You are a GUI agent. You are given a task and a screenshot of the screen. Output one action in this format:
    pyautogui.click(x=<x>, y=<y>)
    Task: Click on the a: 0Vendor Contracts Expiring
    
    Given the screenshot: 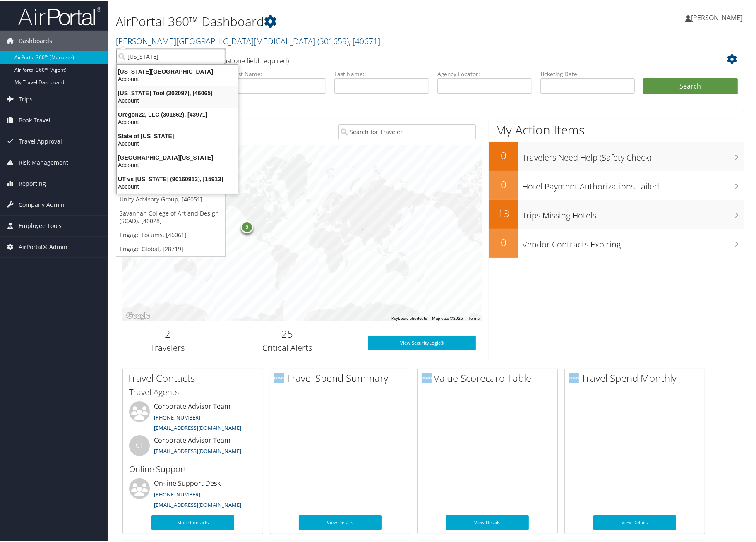 What is the action you would take?
    pyautogui.click(x=616, y=242)
    